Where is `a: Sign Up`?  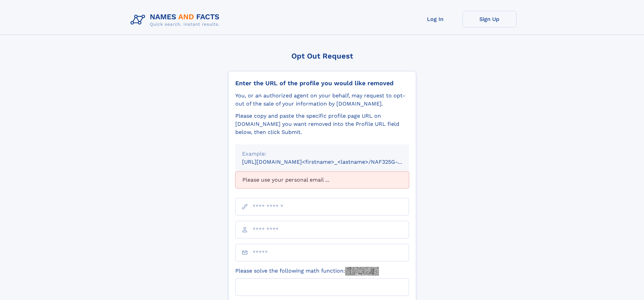 a: Sign Up is located at coordinates (490, 19).